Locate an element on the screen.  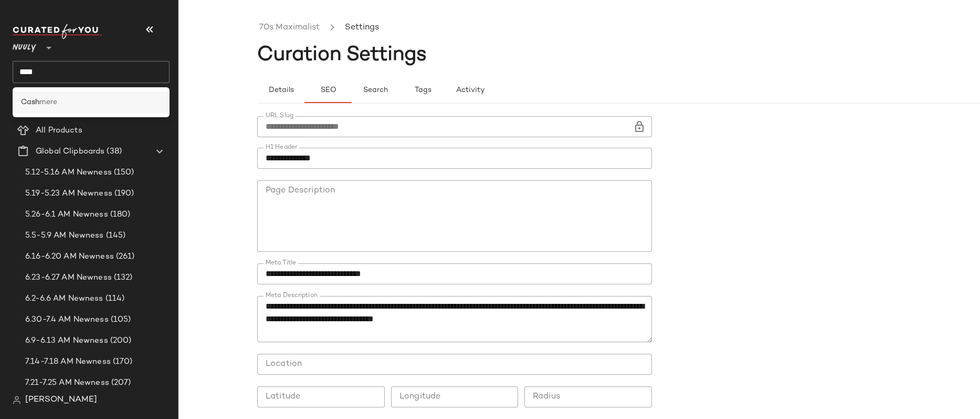
span: (261) is located at coordinates (124, 256).